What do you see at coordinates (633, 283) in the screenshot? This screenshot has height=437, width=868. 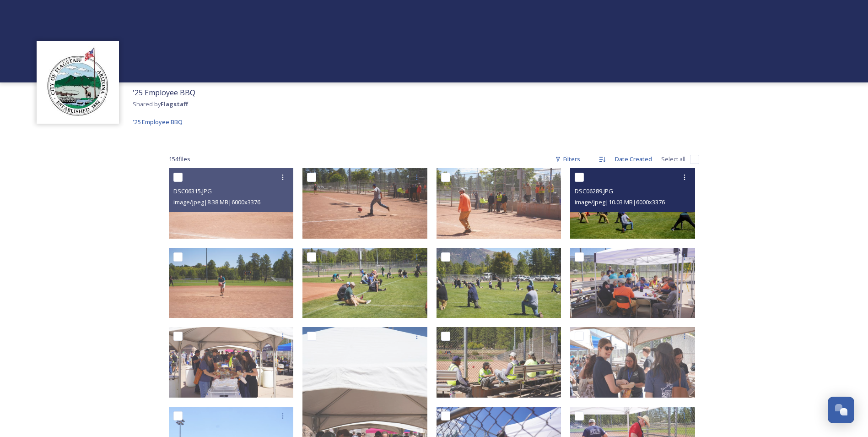 I see `img: DSC06271.JPG` at bounding box center [633, 283].